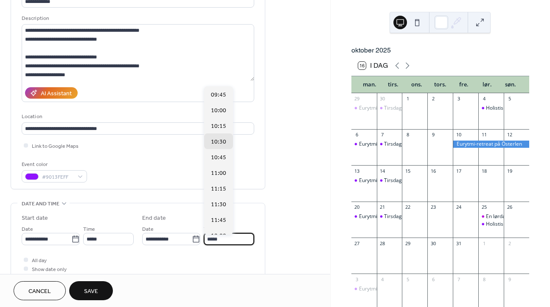  What do you see at coordinates (218, 236) in the screenshot?
I see `span: 12:00` at bounding box center [218, 236].